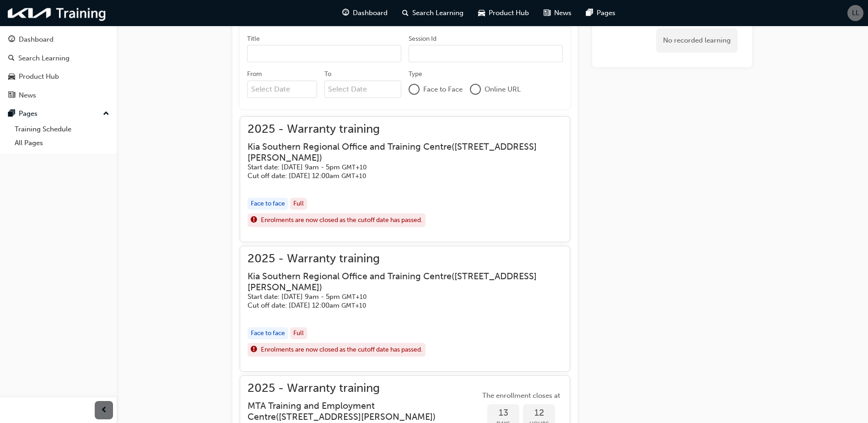 Image resolution: width=868 pixels, height=423 pixels. Describe the element at coordinates (509, 13) in the screenshot. I see `span: Product Hub` at that location.